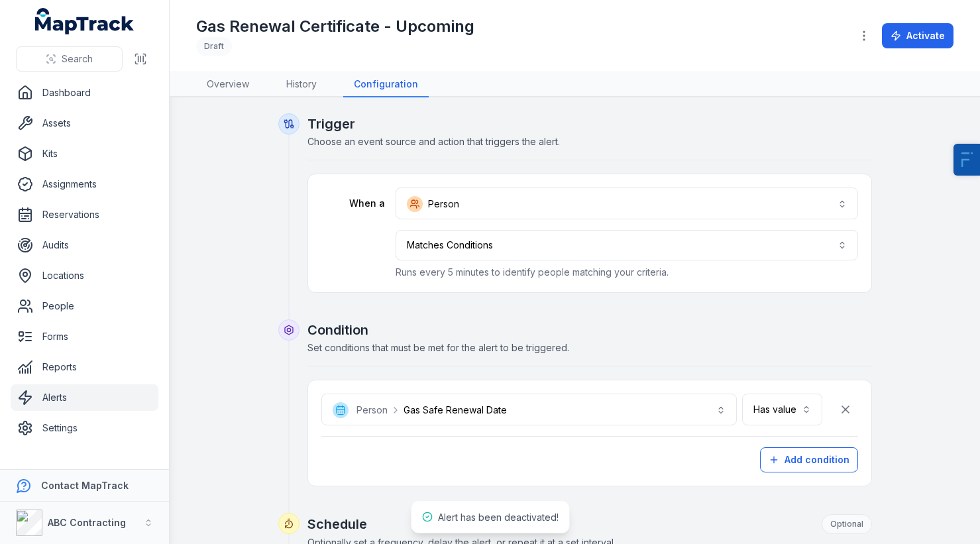  What do you see at coordinates (809, 459) in the screenshot?
I see `button: Add condition` at bounding box center [809, 459].